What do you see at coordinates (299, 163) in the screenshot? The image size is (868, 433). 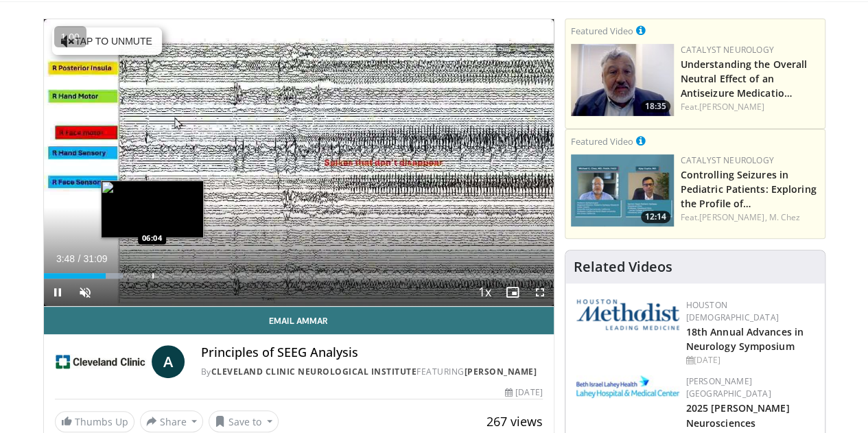 I see `video-js: Video Player` at bounding box center [299, 163].